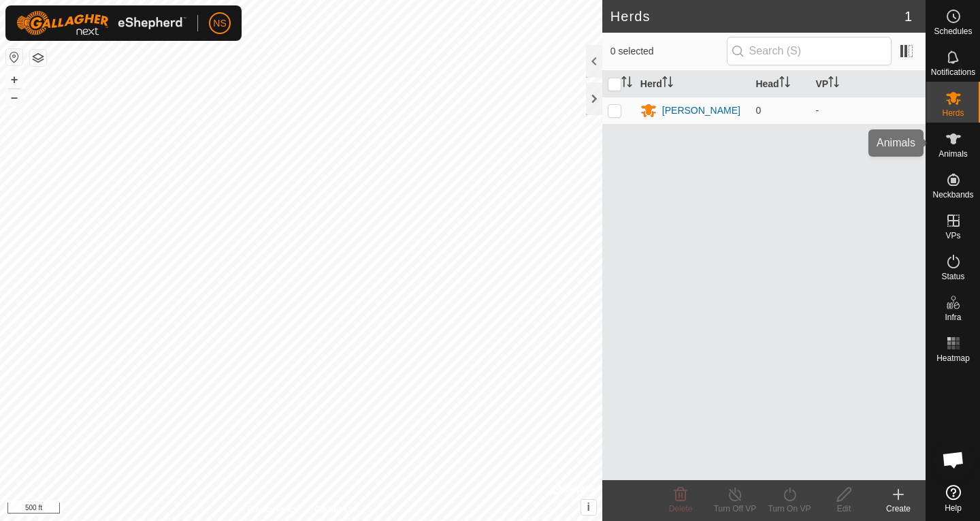 The height and width of the screenshot is (521, 980). Describe the element at coordinates (898, 508) in the screenshot. I see `div: Create` at that location.